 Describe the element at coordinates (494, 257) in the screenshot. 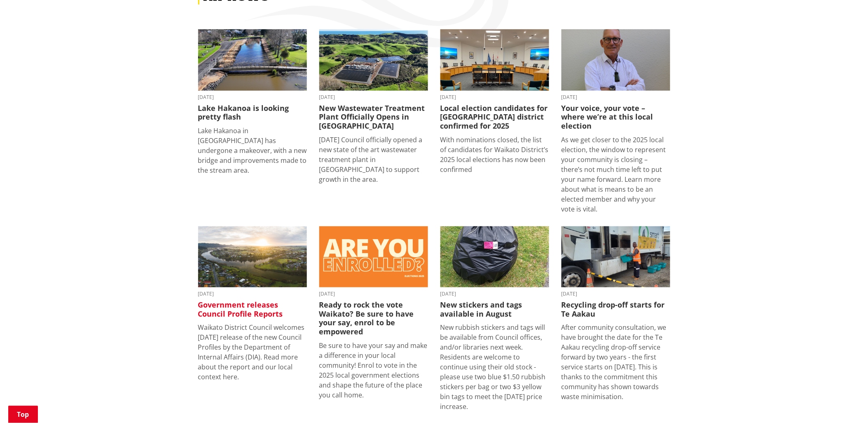

I see `img: 1000000372` at that location.